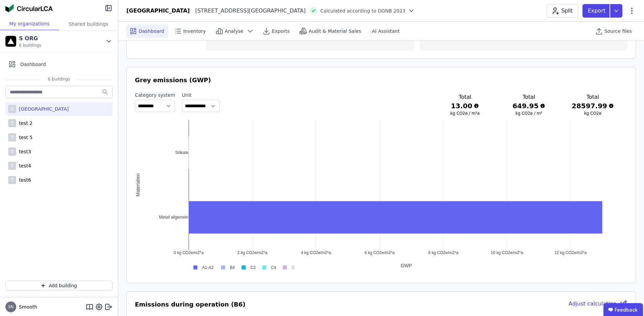  Describe the element at coordinates (24, 123) in the screenshot. I see `div: test 2` at that location.